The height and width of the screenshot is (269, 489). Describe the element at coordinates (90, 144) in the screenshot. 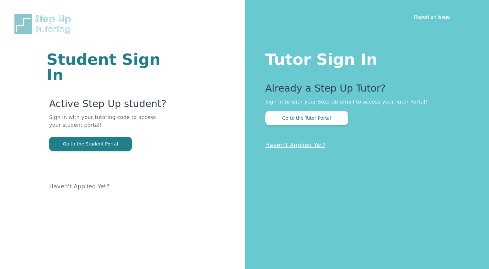

I see `button: Go to the Student Portal` at that location.